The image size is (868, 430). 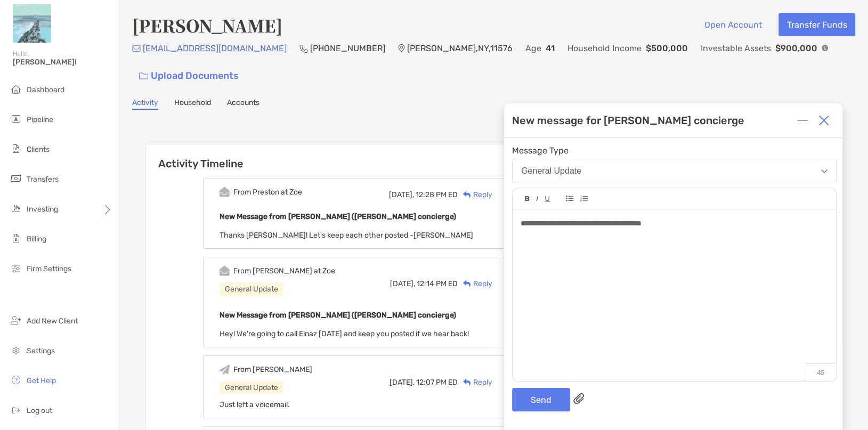 What do you see at coordinates (16, 208) in the screenshot?
I see `img: investing icon` at bounding box center [16, 208].